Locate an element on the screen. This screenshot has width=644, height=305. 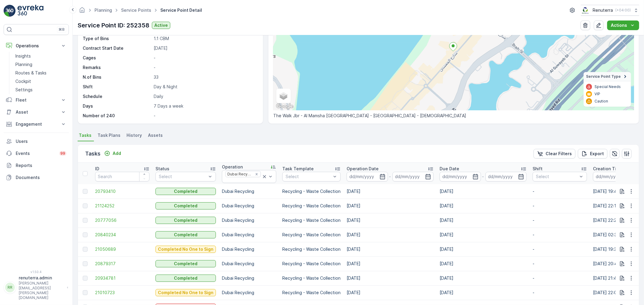
button: Export is located at coordinates (592, 153).